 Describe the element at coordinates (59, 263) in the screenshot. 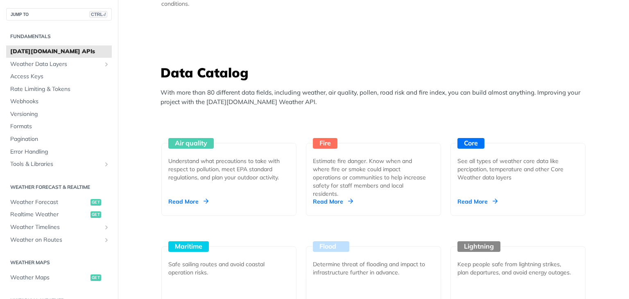

I see `h2: Weather Maps` at that location.